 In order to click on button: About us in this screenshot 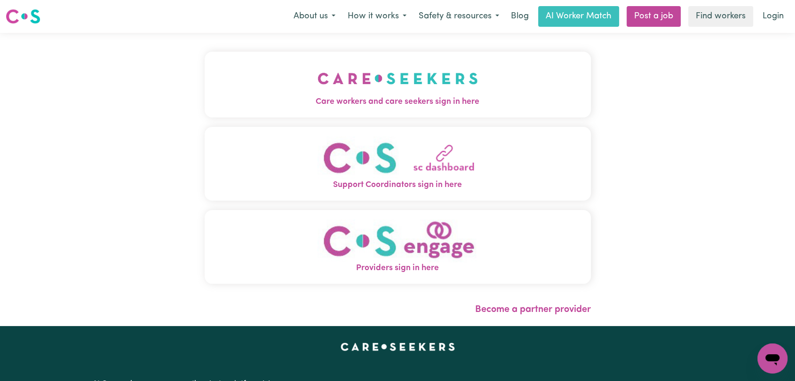, I will do `click(314, 16)`.